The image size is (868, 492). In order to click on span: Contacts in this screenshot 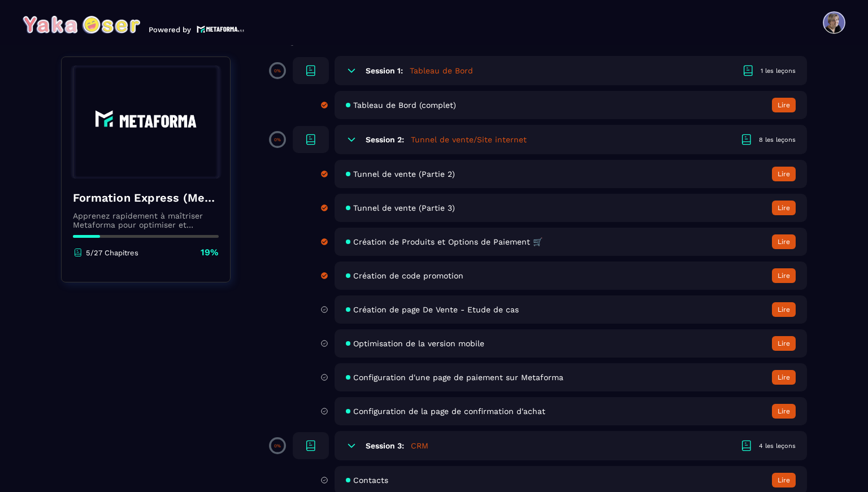, I will do `click(370, 480)`.